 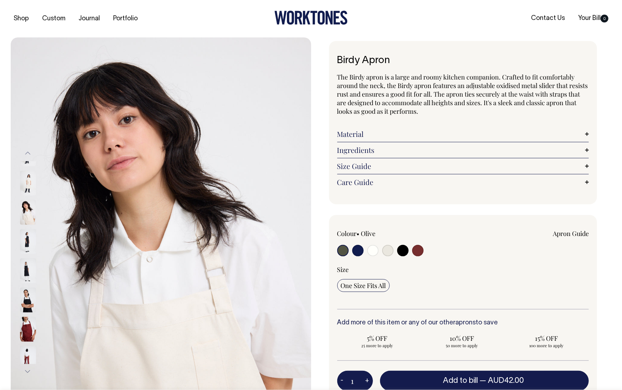 I want to click on a: aprons, so click(x=465, y=323).